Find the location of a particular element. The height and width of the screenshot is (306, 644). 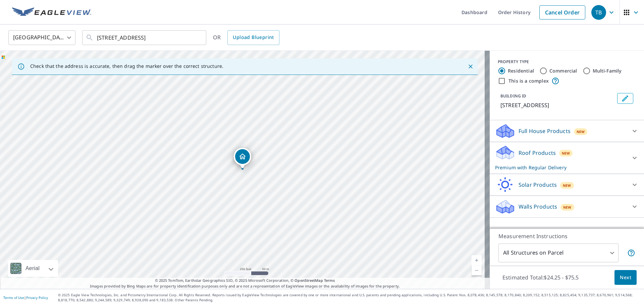

div: Walls ProductsNew is located at coordinates (567, 207).